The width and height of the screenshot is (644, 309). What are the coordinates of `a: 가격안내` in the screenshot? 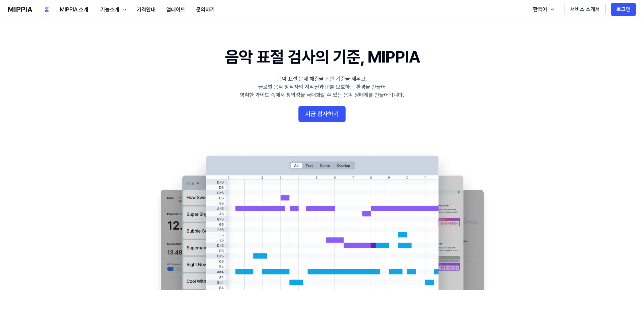 It's located at (146, 10).